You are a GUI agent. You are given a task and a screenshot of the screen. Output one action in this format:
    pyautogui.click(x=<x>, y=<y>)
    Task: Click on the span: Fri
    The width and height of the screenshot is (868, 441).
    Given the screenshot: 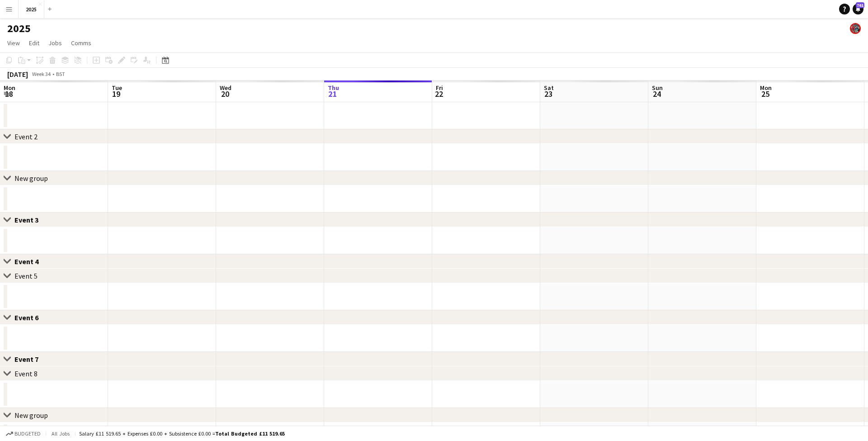 What is the action you would take?
    pyautogui.click(x=439, y=88)
    